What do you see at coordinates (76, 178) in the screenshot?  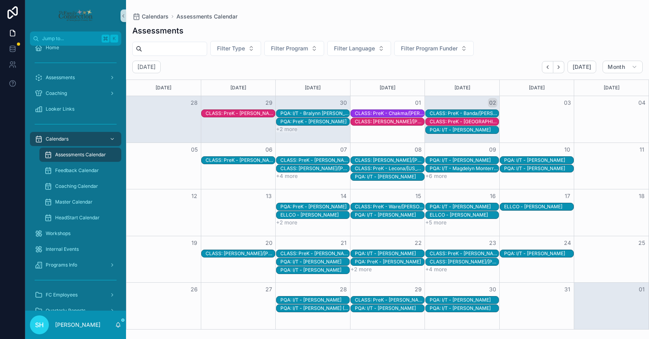 I see `div: scrollable content` at bounding box center [76, 178].